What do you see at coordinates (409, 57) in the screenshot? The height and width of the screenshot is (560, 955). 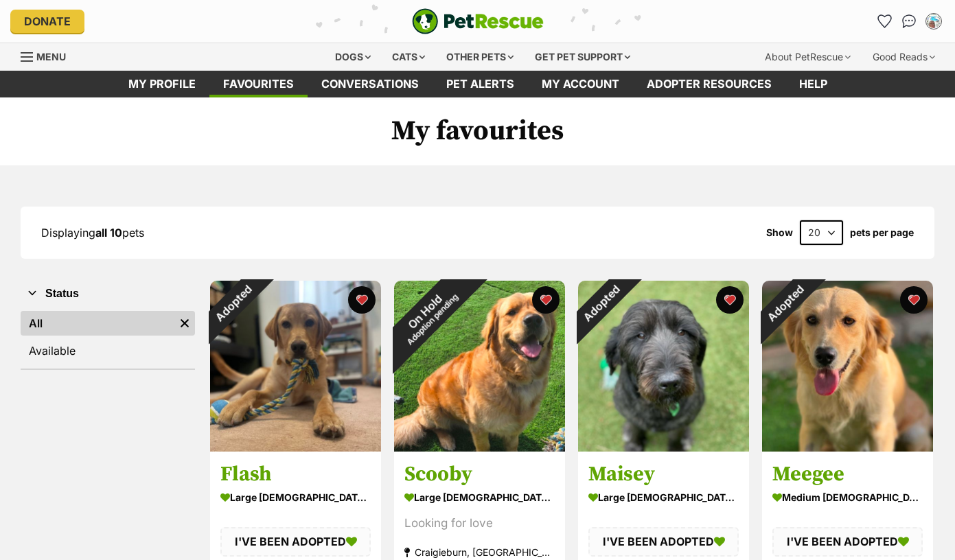 I see `div: Cats` at bounding box center [409, 57].